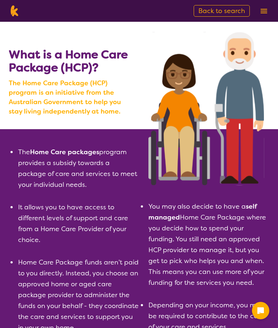  I want to click on img: menu, so click(264, 11).